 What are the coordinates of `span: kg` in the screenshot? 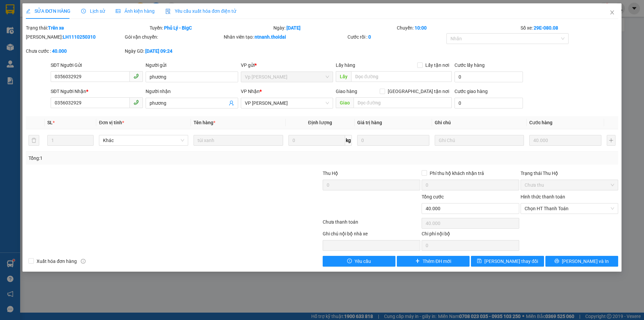 It's located at (349, 140).